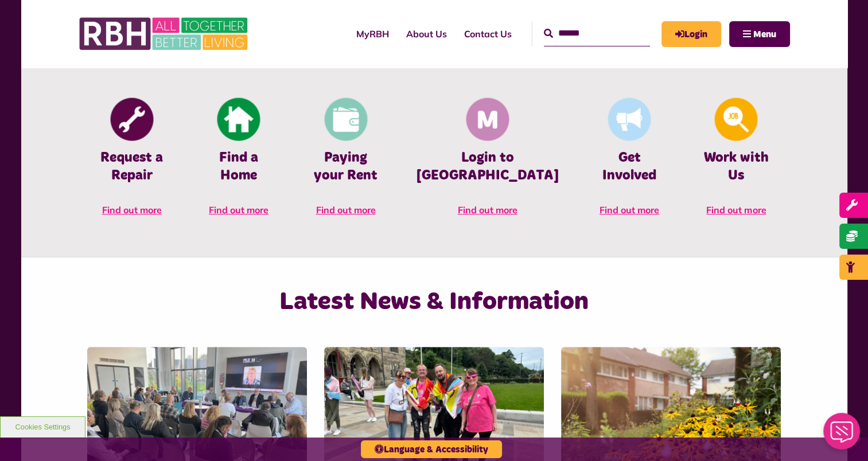 The width and height of the screenshot is (868, 461). I want to click on a: Contact Us, so click(487, 33).